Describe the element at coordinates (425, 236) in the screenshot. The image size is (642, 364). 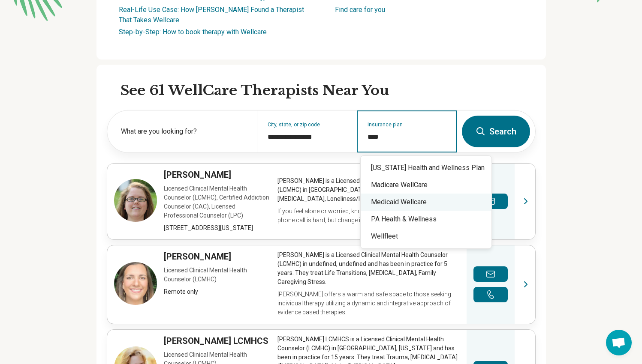
I see `div: Wellfleet` at that location.